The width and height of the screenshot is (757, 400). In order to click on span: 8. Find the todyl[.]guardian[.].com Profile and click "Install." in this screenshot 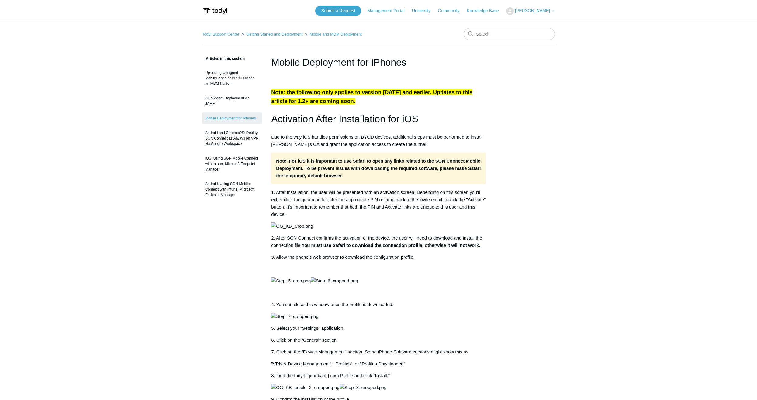, I will do `click(330, 375)`.